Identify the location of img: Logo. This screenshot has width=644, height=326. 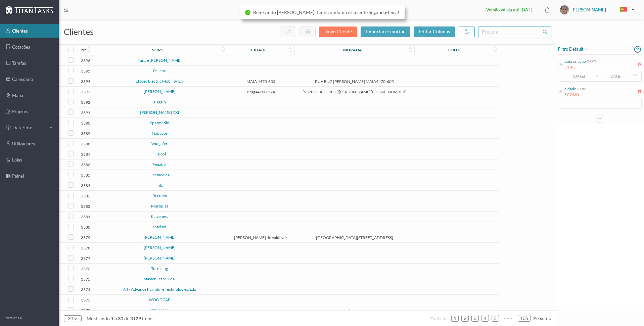
(29, 10).